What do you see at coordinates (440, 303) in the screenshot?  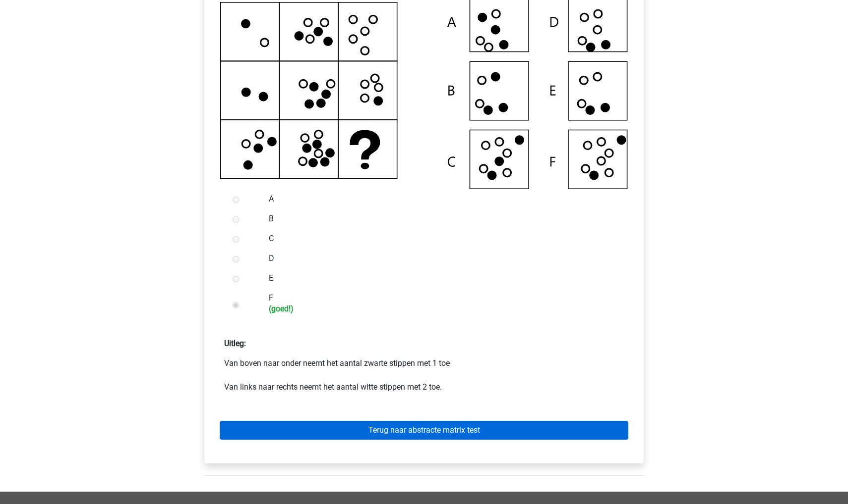 I see `label: F` at bounding box center [440, 303].